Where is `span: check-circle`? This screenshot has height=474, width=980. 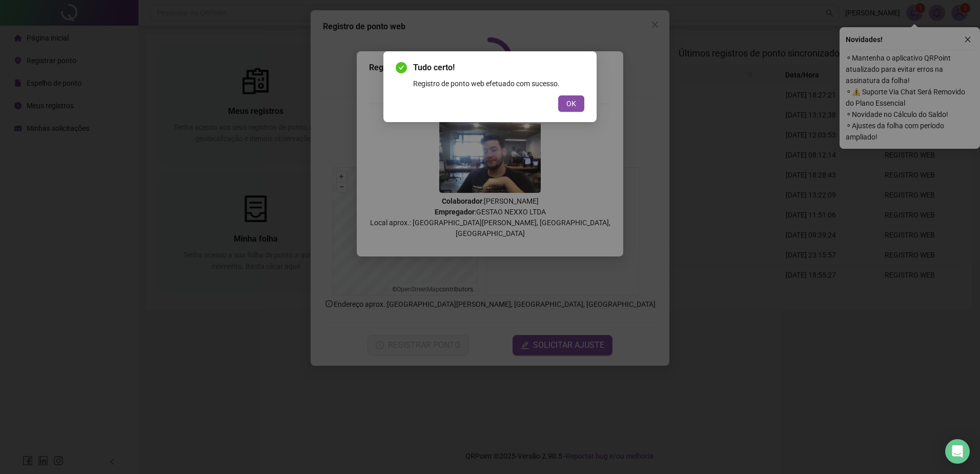 span: check-circle is located at coordinates (401, 67).